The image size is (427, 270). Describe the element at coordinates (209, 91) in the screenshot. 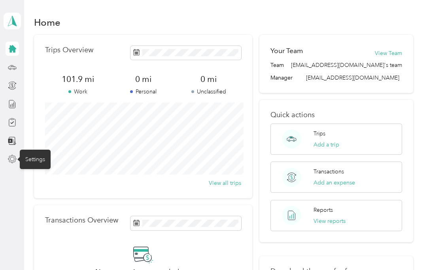

I see `p: Unclassified` at that location.